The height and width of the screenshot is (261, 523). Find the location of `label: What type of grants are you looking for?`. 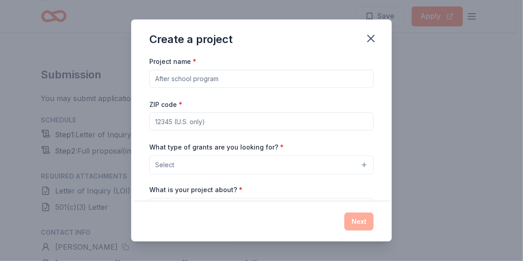

label: What type of grants are you looking for? is located at coordinates (216, 147).